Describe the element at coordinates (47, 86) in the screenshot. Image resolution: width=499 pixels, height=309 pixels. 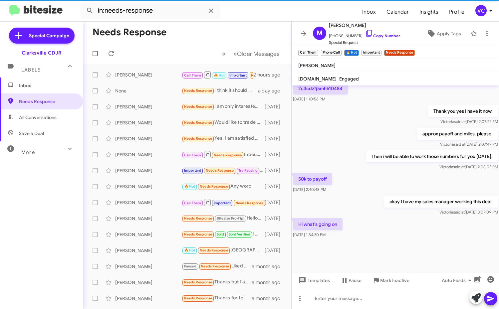
I see `span: Inbox` at that location.